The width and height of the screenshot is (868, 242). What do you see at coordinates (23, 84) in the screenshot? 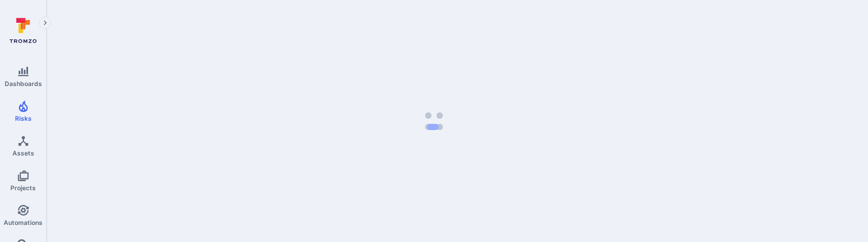
I see `span: Dashboards` at bounding box center [23, 84].